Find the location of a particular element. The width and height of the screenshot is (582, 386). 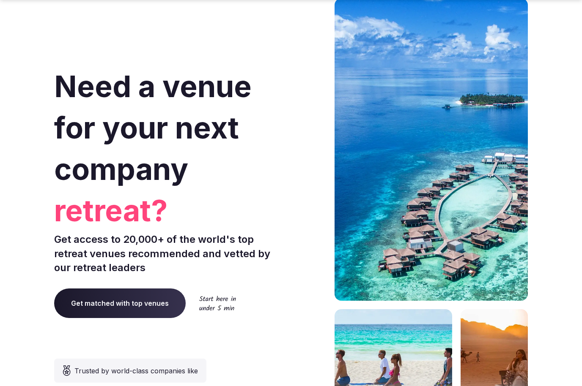

p: Get access to 20,000+ of the world's top retreat venues recommended and vetted by our retreat lea... is located at coordinates (171, 254).